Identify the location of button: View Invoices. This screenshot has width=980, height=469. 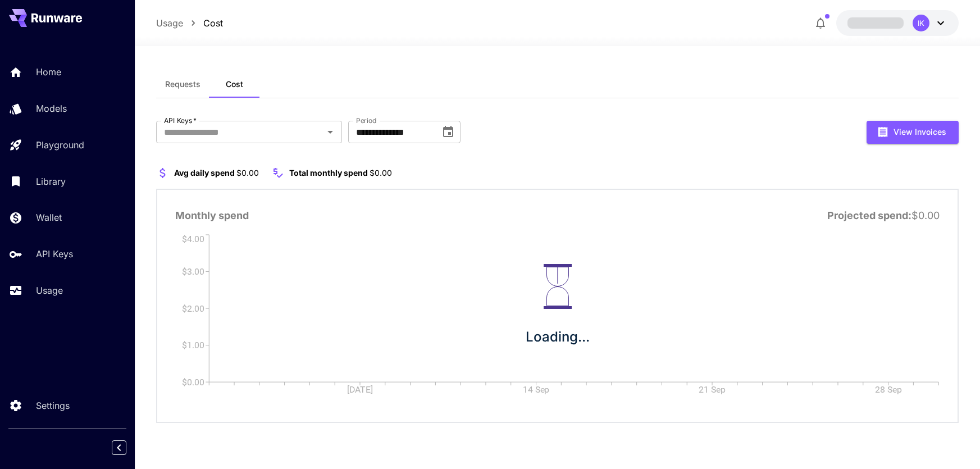
(913, 132).